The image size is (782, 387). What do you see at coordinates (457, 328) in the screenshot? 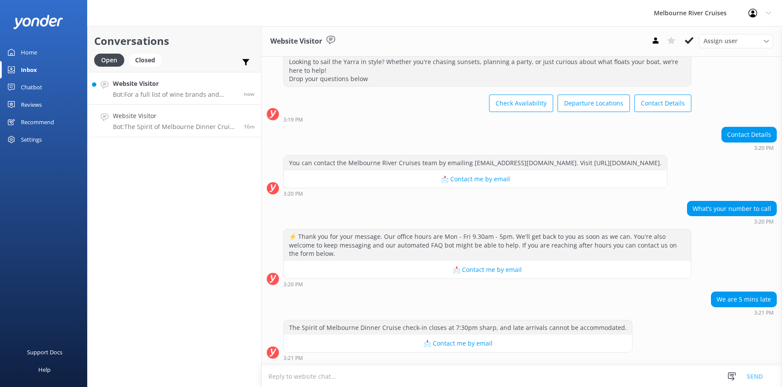
I see `div: The Spirit of Melbourne Dinner Cruise check-in closes at 7:30pm sharp, and late arrivals cannot b...` at bounding box center [457, 328].